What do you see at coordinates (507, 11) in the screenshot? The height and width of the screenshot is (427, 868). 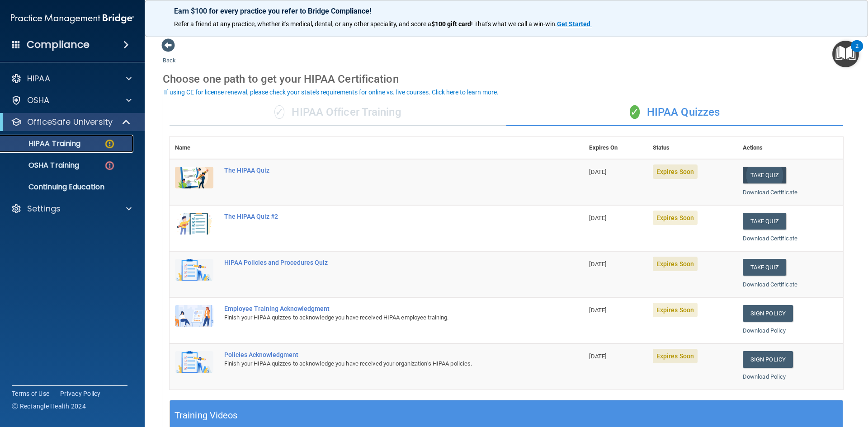 I see `p: Earn $100 for every practice you refer to Bridge Compliance!` at bounding box center [507, 11].